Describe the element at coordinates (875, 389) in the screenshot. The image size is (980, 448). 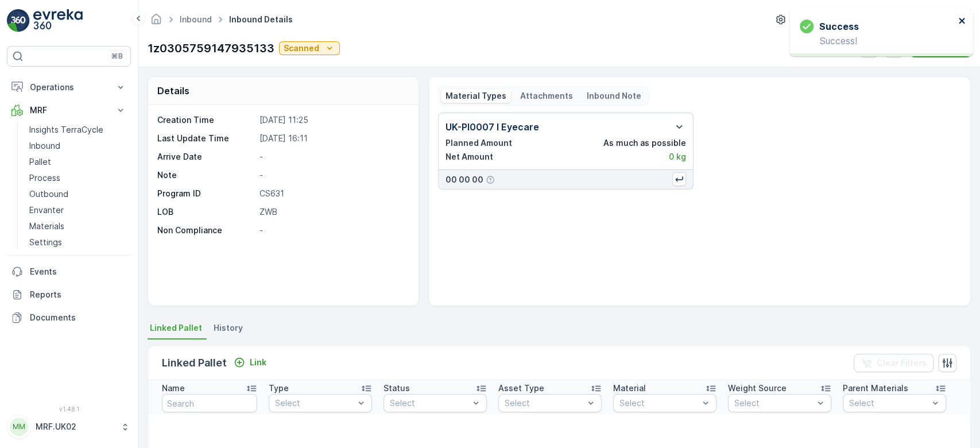
I see `p: Parent Materials` at that location.